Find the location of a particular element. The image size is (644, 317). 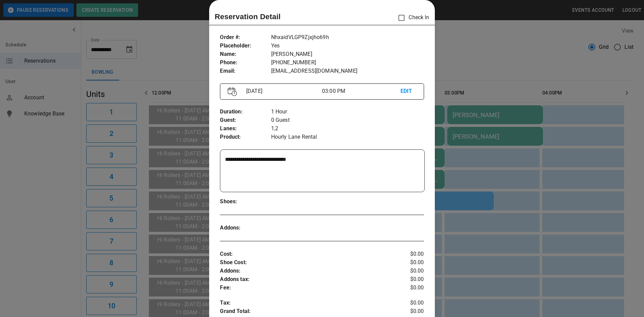

p: 1 Hour is located at coordinates (347, 112).